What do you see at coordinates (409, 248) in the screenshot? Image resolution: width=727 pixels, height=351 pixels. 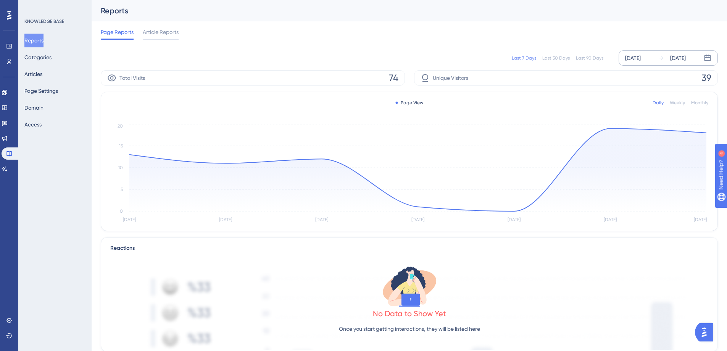 I see `div: Reactions` at bounding box center [409, 248].